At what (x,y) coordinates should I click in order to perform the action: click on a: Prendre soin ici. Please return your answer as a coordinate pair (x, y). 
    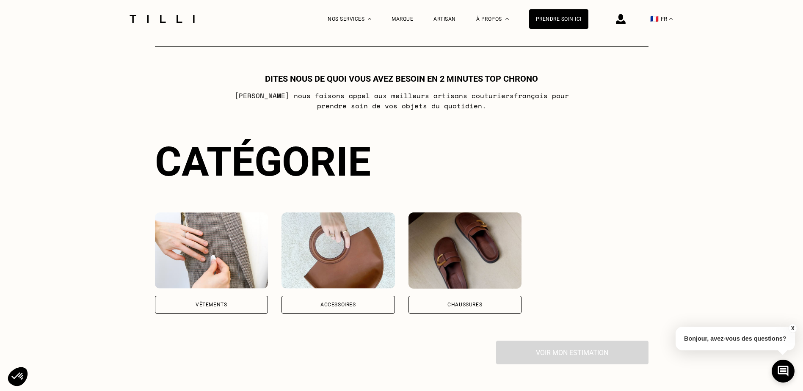
    Looking at the image, I should click on (559, 19).